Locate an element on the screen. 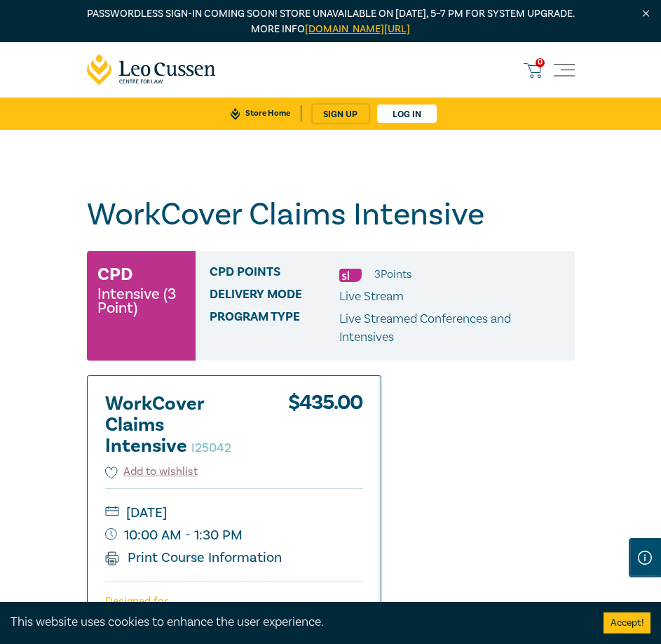  a: sign up is located at coordinates (340, 113).